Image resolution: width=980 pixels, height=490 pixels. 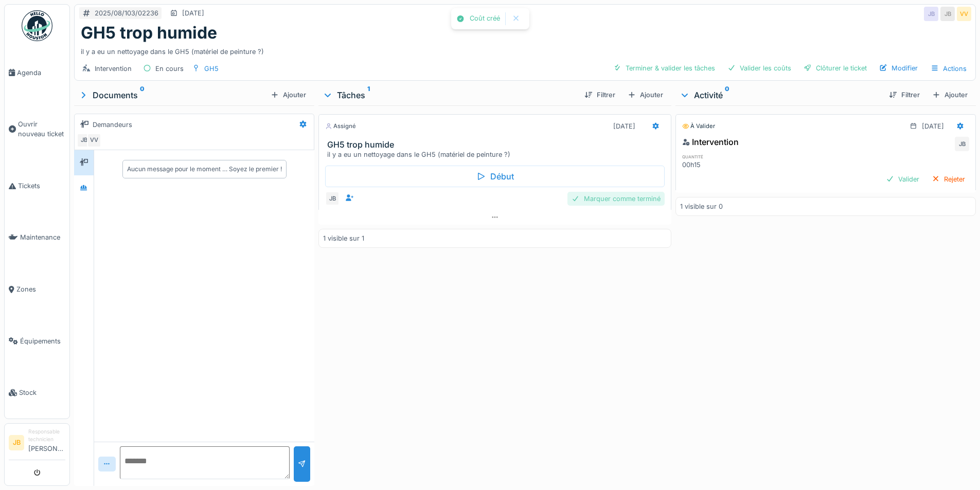 What do you see at coordinates (699, 126) in the screenshot?
I see `div: À valider` at bounding box center [699, 126].